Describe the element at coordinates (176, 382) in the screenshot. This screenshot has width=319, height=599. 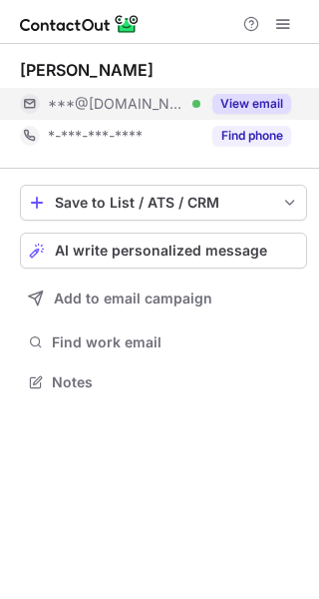
I see `span: Notes` at that location.